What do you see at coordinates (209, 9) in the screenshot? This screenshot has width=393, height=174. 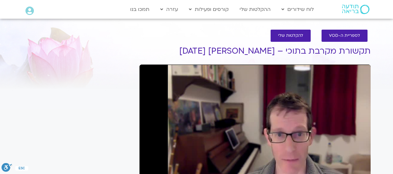 I see `a: קורסים ופעילות` at bounding box center [209, 9].